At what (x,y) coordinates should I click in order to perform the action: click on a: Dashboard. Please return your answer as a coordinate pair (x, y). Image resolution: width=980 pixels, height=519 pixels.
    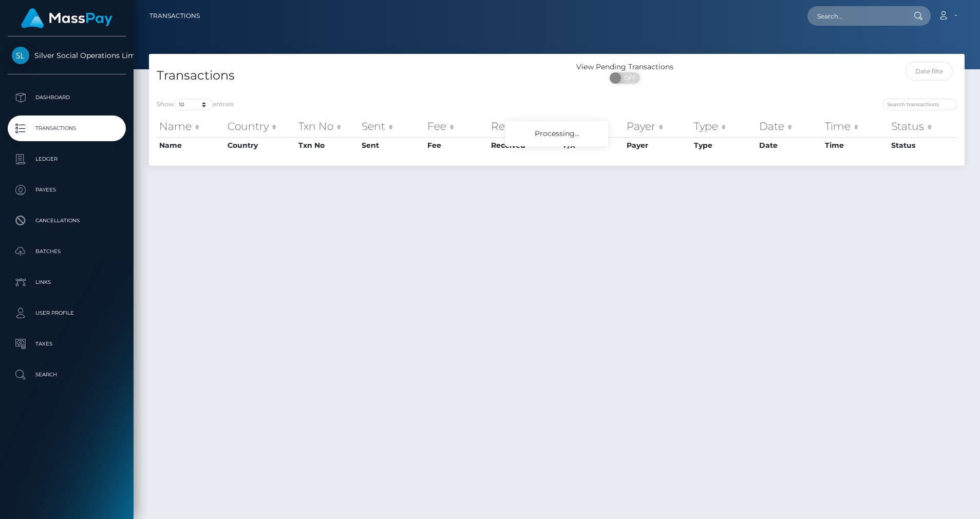
    Looking at the image, I should click on (67, 98).